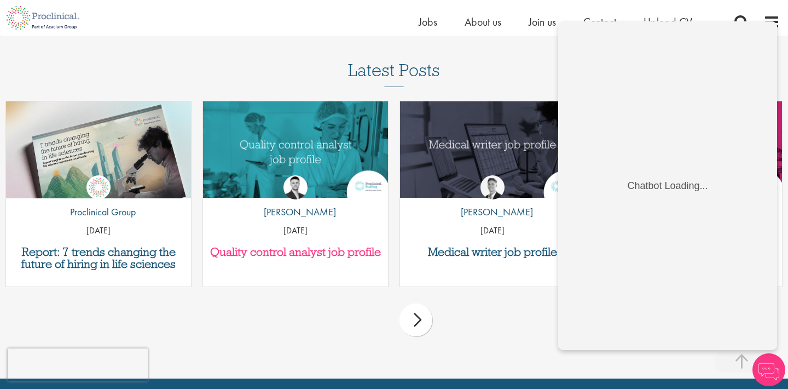  Describe the element at coordinates (296, 149) in the screenshot. I see `img: quality control analyst job profile` at that location.